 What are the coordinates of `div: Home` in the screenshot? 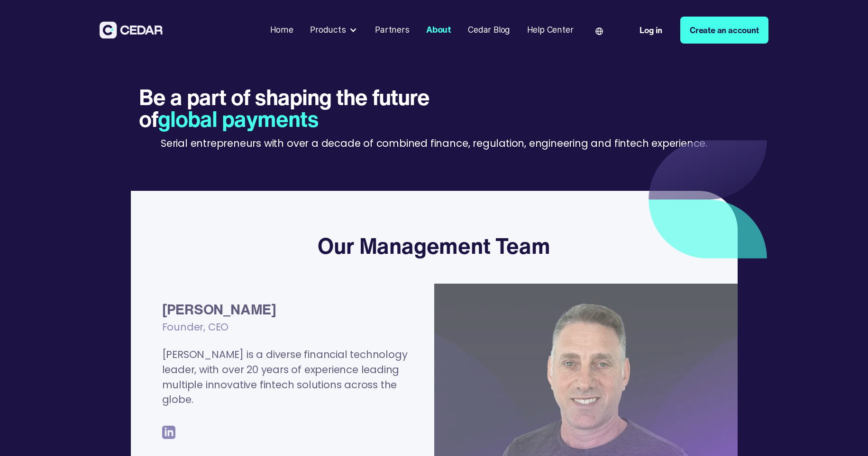 It's located at (282, 30).